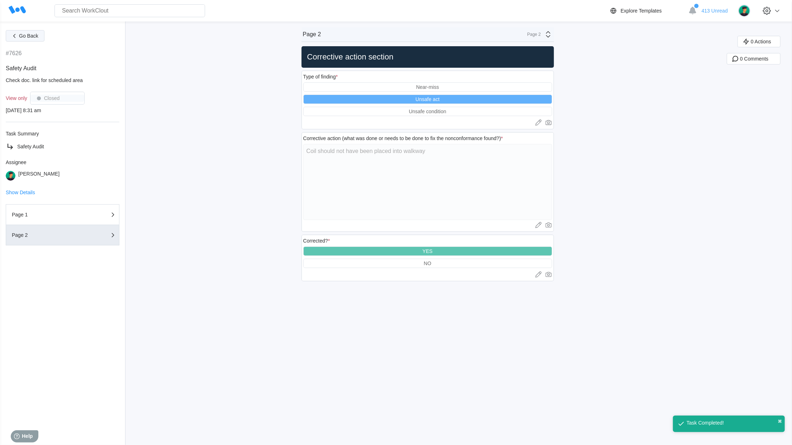  Describe the element at coordinates (780, 422) in the screenshot. I see `button: close` at that location.